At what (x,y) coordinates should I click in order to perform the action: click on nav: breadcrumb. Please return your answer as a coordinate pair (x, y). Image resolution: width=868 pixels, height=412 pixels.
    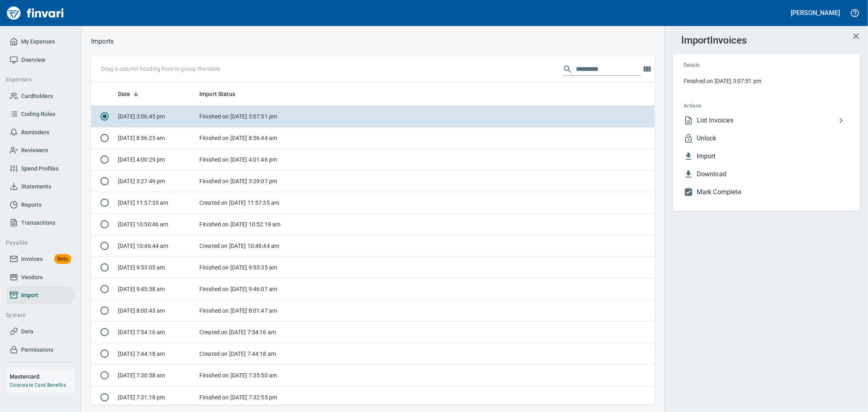
    Looking at the image, I should click on (102, 42).